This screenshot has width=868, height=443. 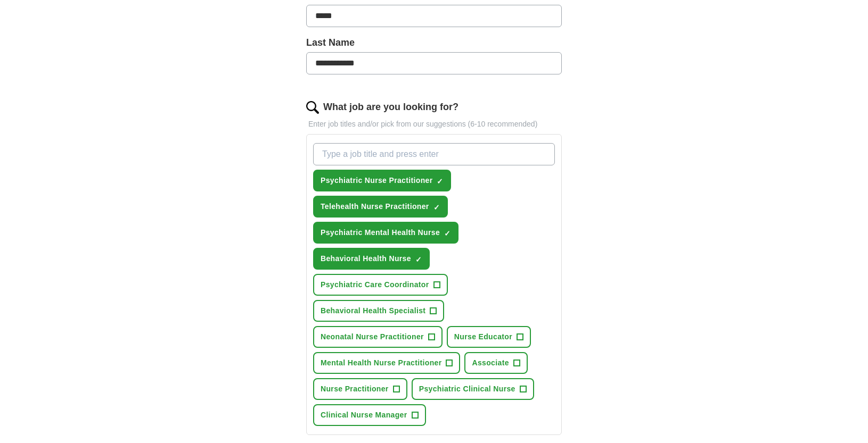 What do you see at coordinates (355, 389) in the screenshot?
I see `span: Nurse Practitioner` at bounding box center [355, 389].